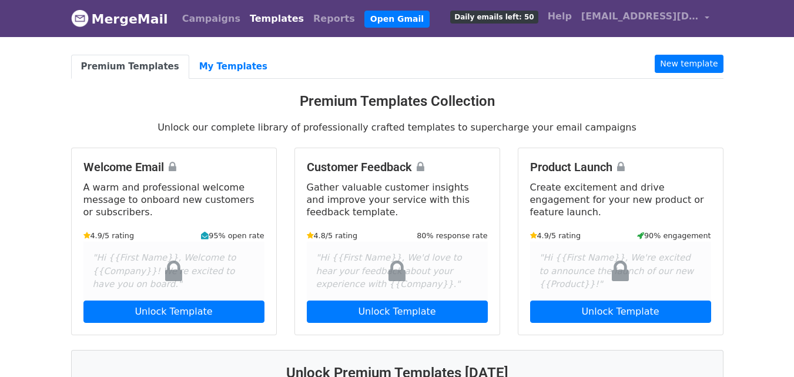 This screenshot has width=794, height=377. Describe the element at coordinates (174, 167) in the screenshot. I see `h4: Welcome Email` at that location.